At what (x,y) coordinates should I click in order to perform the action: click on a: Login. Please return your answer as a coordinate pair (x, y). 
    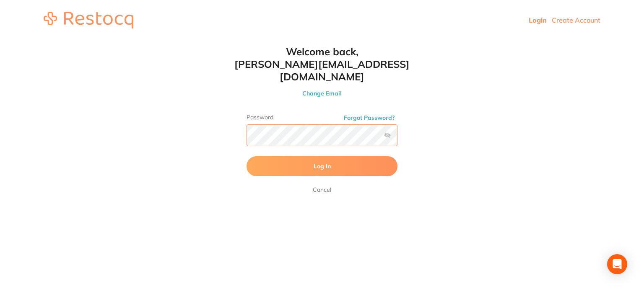
    Looking at the image, I should click on (538, 20).